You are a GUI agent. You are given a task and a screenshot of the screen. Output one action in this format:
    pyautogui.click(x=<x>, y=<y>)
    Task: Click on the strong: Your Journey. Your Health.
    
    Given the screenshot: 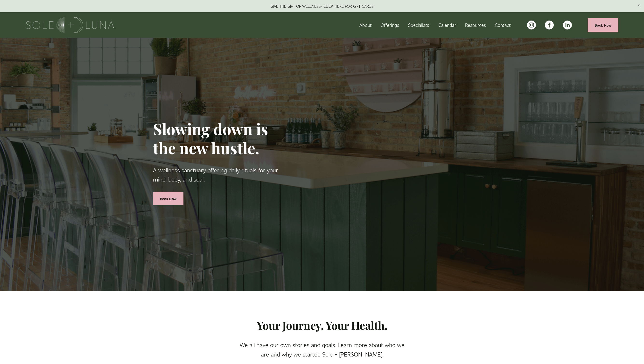 What is the action you would take?
    pyautogui.click(x=322, y=325)
    